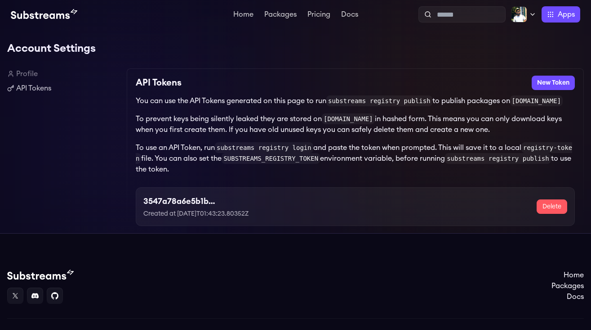 Image resolution: width=591 pixels, height=330 pixels. I want to click on p: You can use the API Tokens generated on this page to run to publish packages on, so click(355, 101).